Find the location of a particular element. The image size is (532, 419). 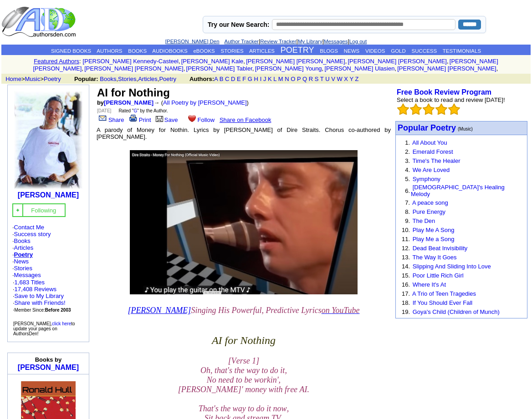

a: on YouTube is located at coordinates (341, 310).